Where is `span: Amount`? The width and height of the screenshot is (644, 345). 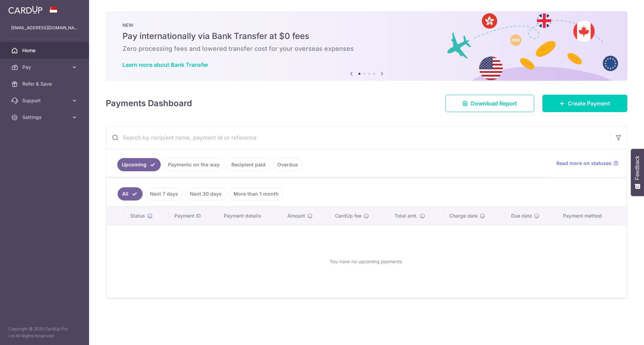 span: Amount is located at coordinates (296, 216).